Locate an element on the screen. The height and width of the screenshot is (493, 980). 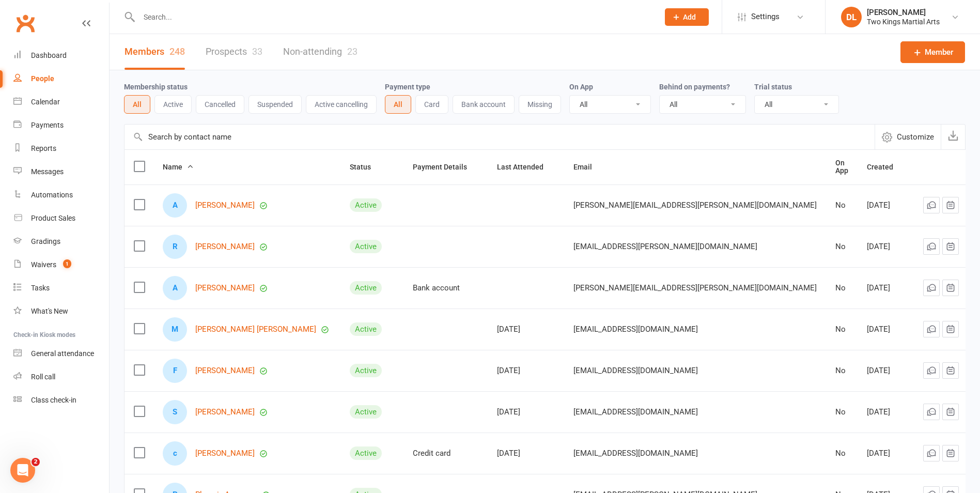
a: Reports is located at coordinates (61, 149).